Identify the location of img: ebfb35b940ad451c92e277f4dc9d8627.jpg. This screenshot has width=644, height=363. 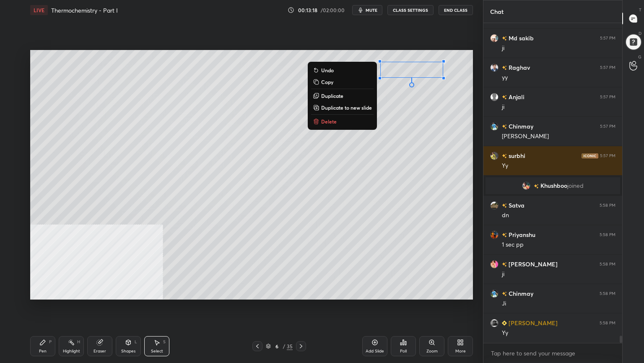
(494, 68).